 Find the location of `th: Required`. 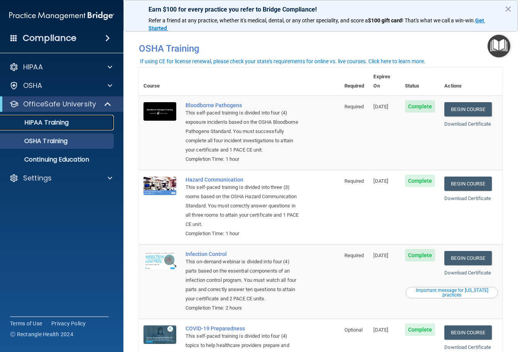

th: Required is located at coordinates (354, 81).